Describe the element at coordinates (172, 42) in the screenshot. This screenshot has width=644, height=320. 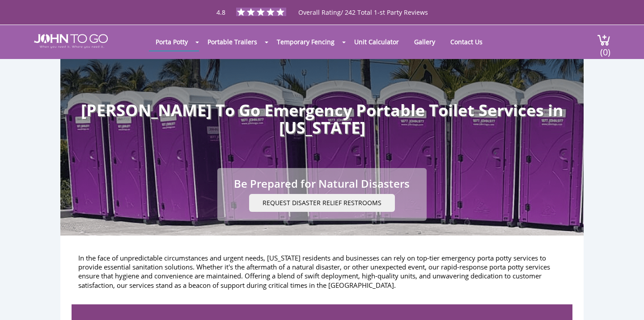
I see `a: Porta Potty` at that location.